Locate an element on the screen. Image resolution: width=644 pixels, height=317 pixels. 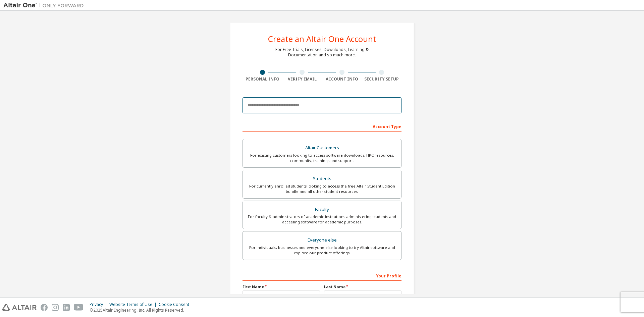
div: For individuals, businesses and everyone else looking to try Altair software and explore our prod... is located at coordinates (322, 250).